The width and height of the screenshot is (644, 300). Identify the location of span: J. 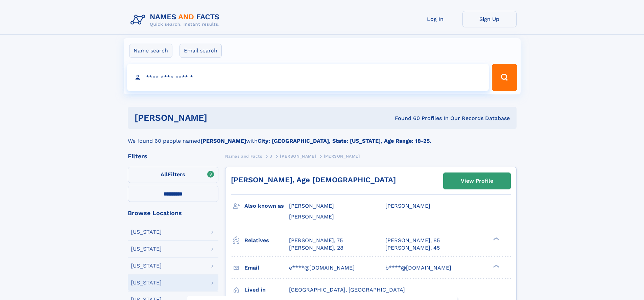
(271, 157).